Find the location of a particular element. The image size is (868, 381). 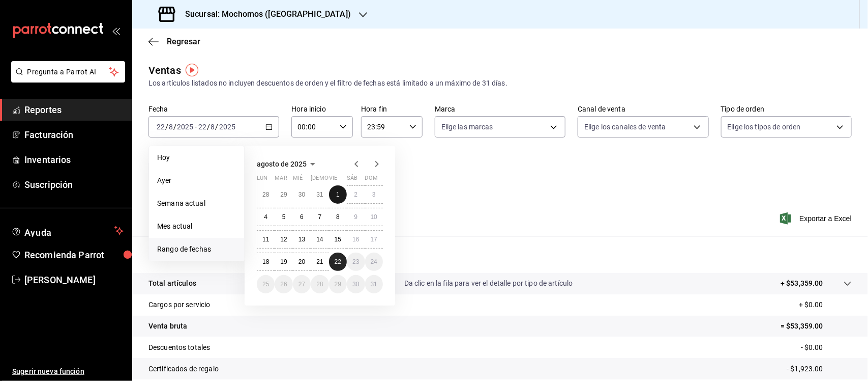

span: Ayer is located at coordinates (196, 180).